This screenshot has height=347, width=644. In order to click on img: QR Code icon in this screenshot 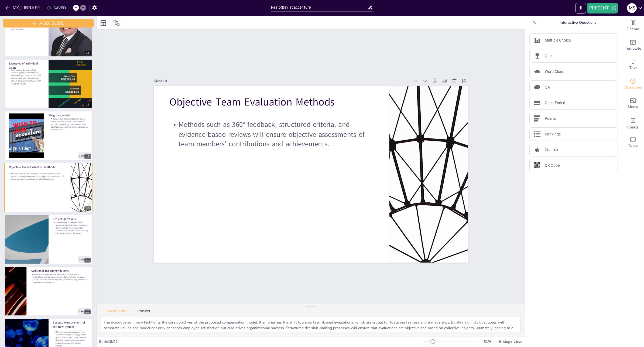, I will do `click(537, 165)`.